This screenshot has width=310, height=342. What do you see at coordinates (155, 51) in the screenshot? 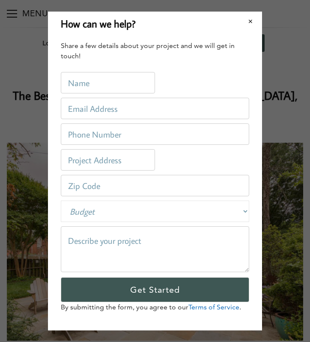
I see `div: Share a few details about your project and we will get in touch!` at bounding box center [155, 51].